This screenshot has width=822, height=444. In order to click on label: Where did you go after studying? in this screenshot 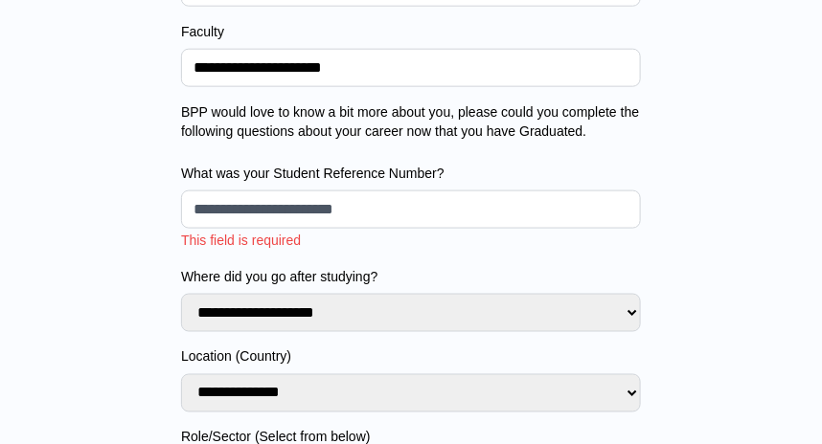, I will do `click(411, 277)`.